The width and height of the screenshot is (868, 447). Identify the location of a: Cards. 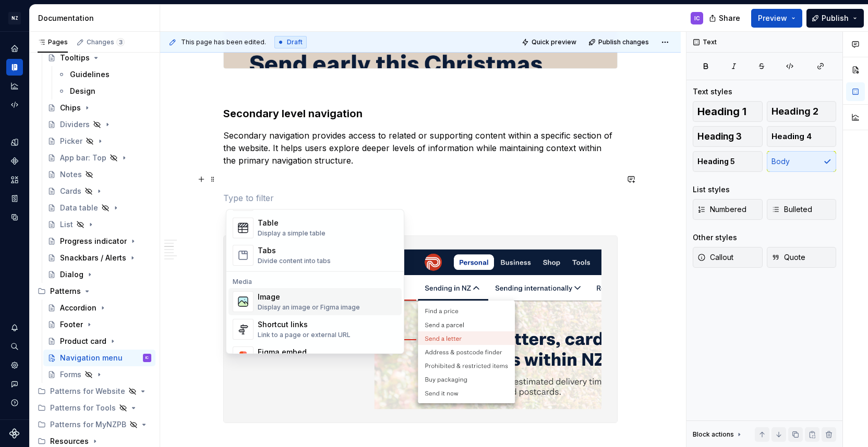
(99, 191).